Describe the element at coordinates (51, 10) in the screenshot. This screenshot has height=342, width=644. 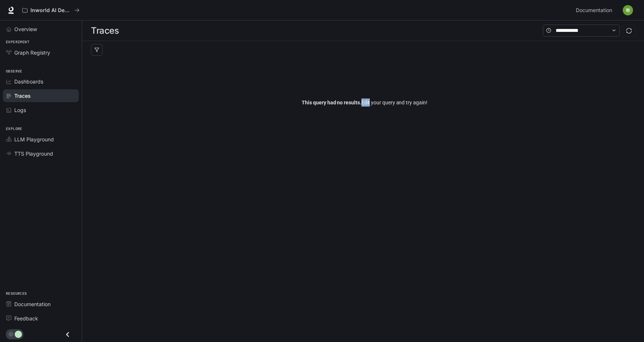
I see `button: All workspaces` at that location.